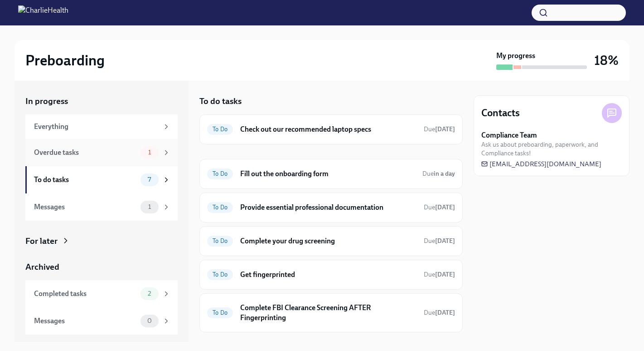 The height and width of the screenshot is (351, 644). I want to click on strong: in a day, so click(445, 174).